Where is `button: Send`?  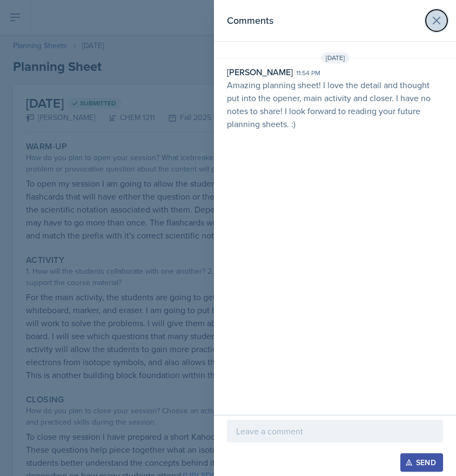 button: Send is located at coordinates (421, 462).